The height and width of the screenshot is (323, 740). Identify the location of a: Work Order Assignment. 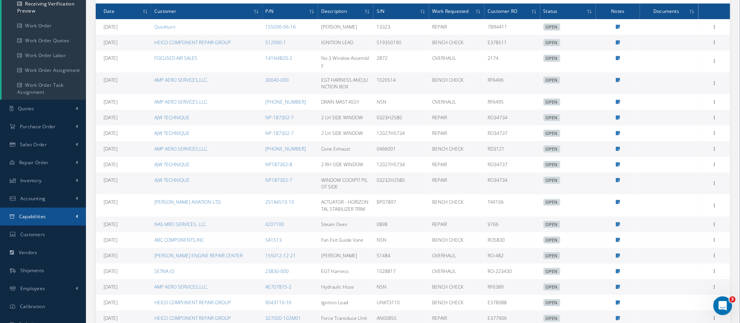
(44, 70).